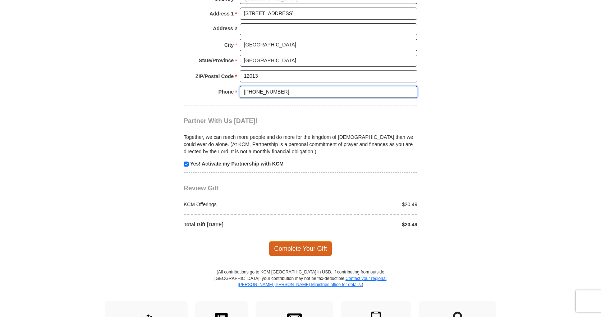 This screenshot has width=601, height=317. Describe the element at coordinates (225, 28) in the screenshot. I see `strong: Address 2` at that location.